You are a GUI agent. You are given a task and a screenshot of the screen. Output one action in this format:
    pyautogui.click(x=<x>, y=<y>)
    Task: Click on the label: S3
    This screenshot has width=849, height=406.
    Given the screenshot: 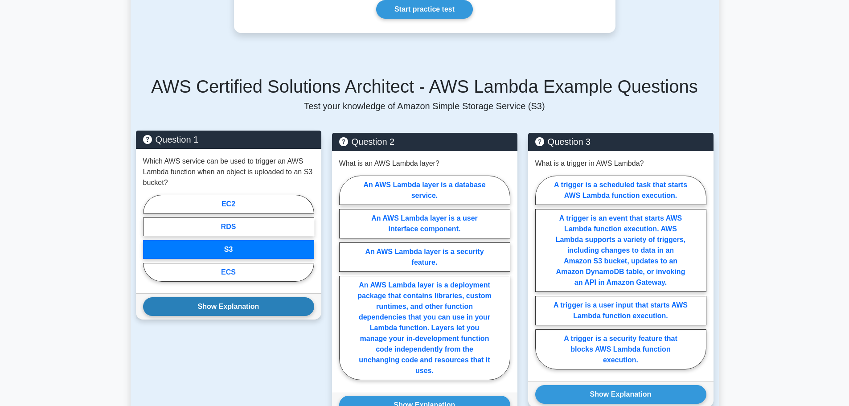 What is the action you would take?
    pyautogui.click(x=229, y=250)
    